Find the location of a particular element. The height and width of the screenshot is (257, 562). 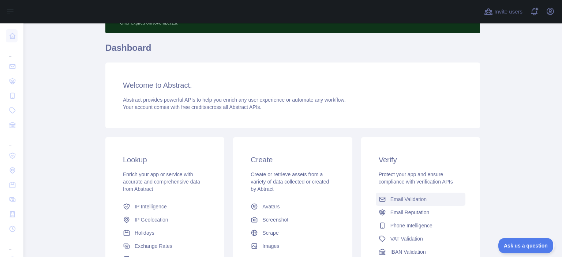

a: Email Reputation is located at coordinates (421, 213).